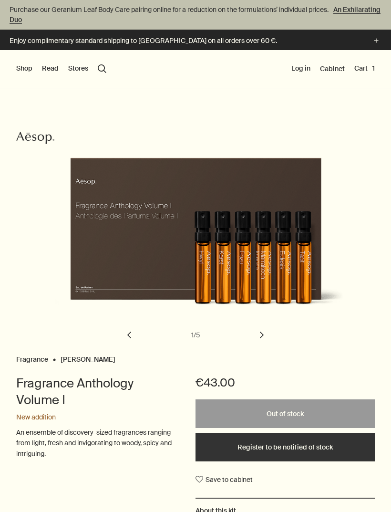  I want to click on a: Aesop, so click(35, 139).